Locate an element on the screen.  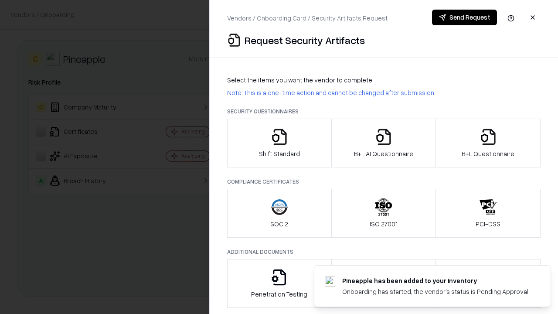
p: Select the items you want the vendor to complete: is located at coordinates (384, 80).